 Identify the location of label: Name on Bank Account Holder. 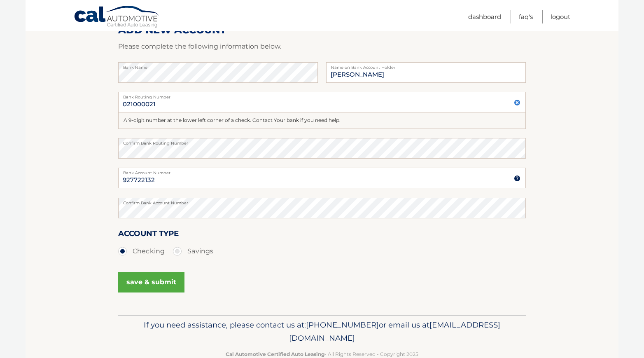
(426, 65).